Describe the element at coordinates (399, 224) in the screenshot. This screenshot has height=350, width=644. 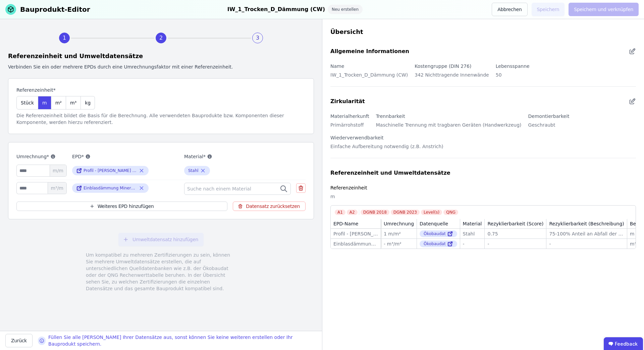
I see `div: Umrechnung` at that location.